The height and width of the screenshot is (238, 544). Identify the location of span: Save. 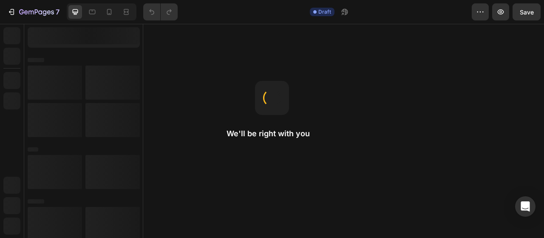
(527, 12).